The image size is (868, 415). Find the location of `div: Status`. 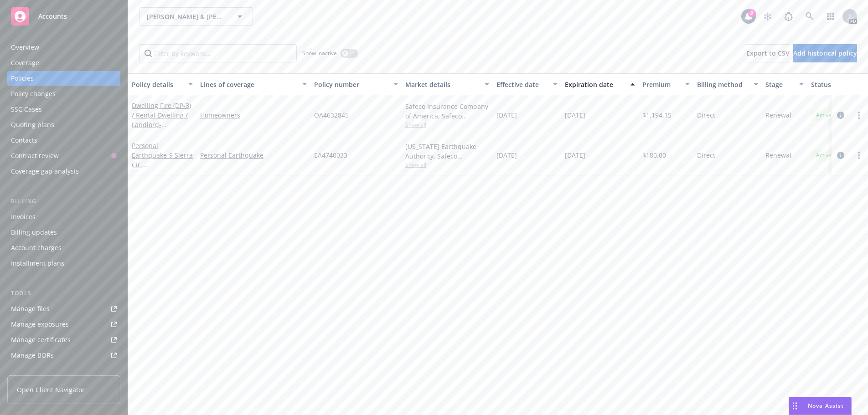

div: Status is located at coordinates (838, 84).